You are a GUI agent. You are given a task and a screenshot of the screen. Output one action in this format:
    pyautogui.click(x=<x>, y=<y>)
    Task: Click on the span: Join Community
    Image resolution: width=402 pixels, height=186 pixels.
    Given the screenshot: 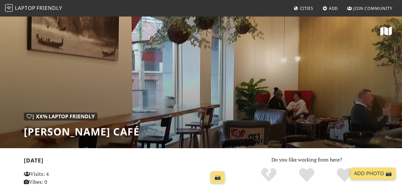 What is the action you would take?
    pyautogui.click(x=373, y=8)
    